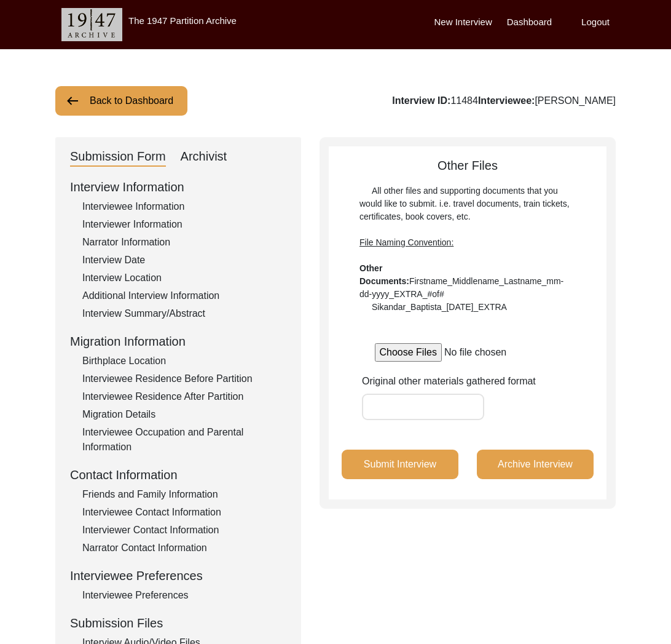 Image resolution: width=671 pixels, height=644 pixels. I want to click on b: Other Documents:, so click(384, 274).